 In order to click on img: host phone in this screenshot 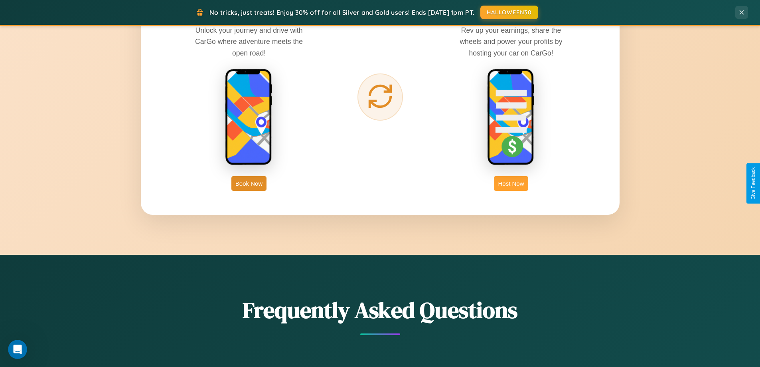, I will do `click(511, 117)`.